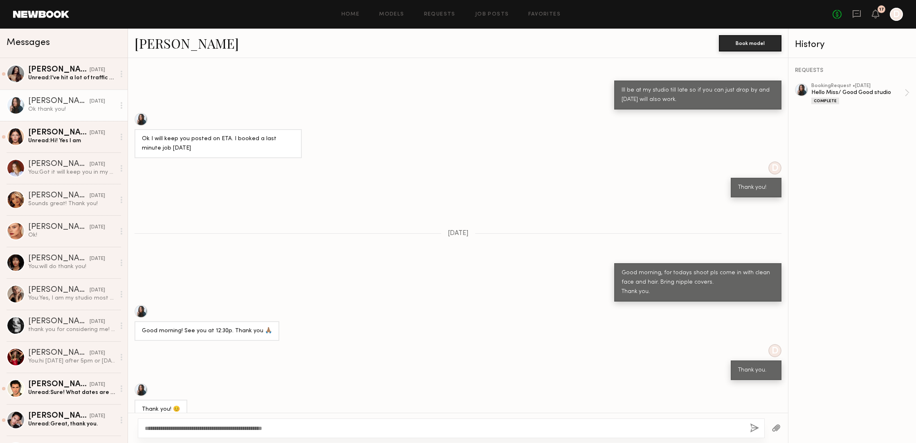 This screenshot has height=443, width=916. What do you see at coordinates (697, 282) in the screenshot?
I see `div: Good morning, for todays shoot pls come in with clean face and hair. Bring nipple covers. Thank you.` at bounding box center [697, 282].